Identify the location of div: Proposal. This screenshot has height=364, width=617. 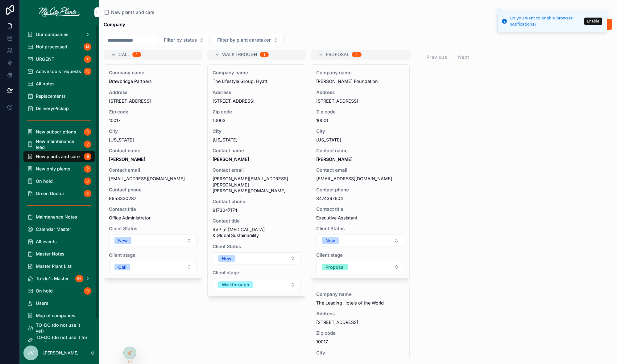
(335, 267).